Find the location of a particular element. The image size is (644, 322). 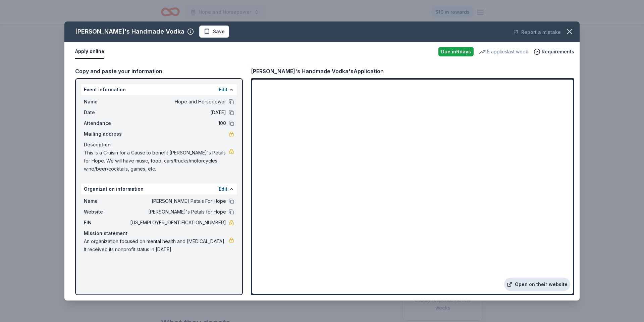

span: Date is located at coordinates (106, 113).